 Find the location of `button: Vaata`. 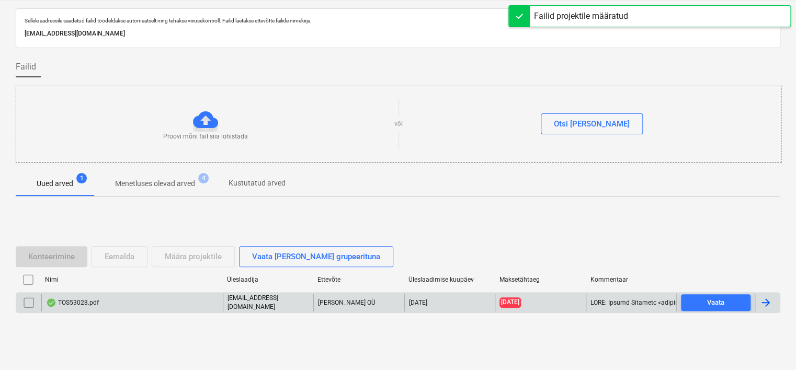

button: Vaata is located at coordinates (715, 303).